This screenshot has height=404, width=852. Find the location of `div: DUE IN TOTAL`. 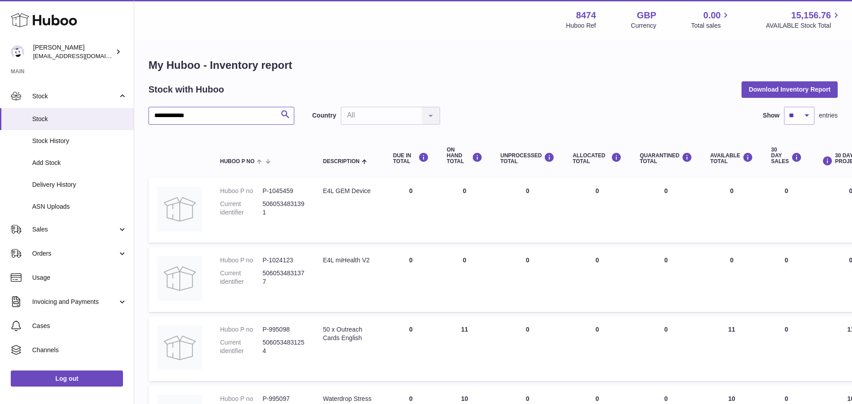

div: DUE IN TOTAL is located at coordinates (411, 158).